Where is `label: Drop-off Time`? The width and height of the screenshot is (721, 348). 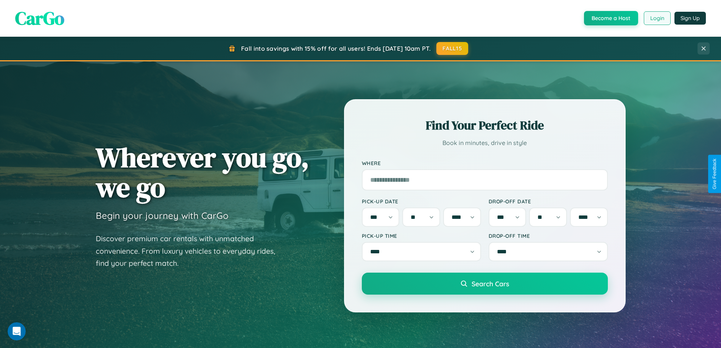
label: Drop-off Time is located at coordinates (548, 236).